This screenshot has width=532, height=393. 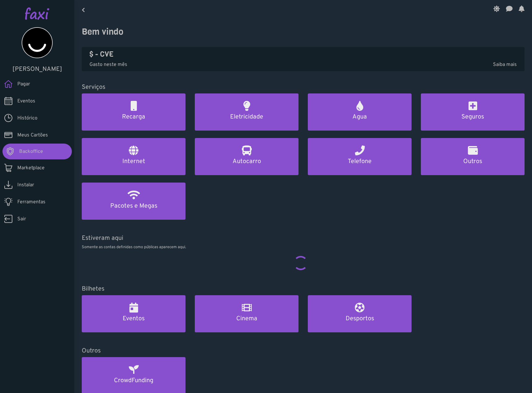 What do you see at coordinates (31, 202) in the screenshot?
I see `span: Ferramentas` at bounding box center [31, 202].